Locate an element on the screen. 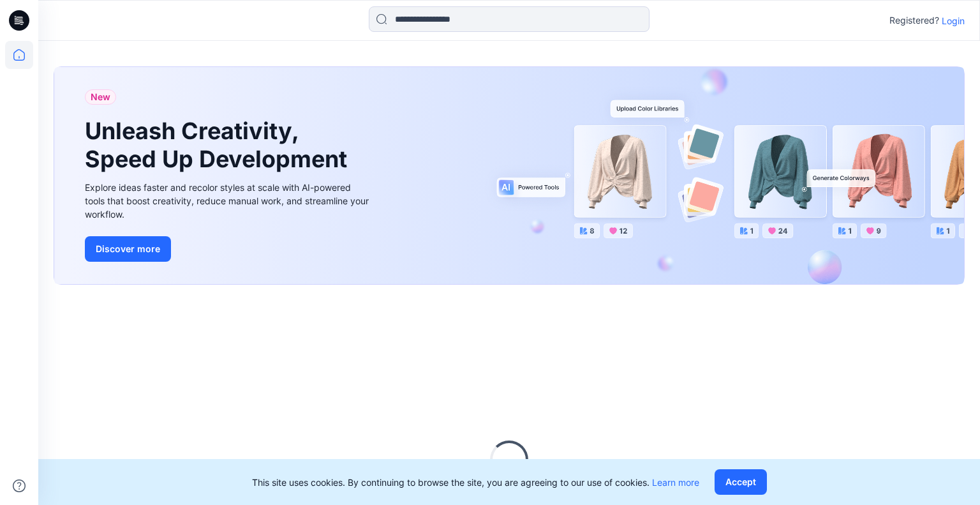  div: Explore ideas faster and recolor styles at scale with AI-powered tools that boost creativity, red... is located at coordinates (228, 200).